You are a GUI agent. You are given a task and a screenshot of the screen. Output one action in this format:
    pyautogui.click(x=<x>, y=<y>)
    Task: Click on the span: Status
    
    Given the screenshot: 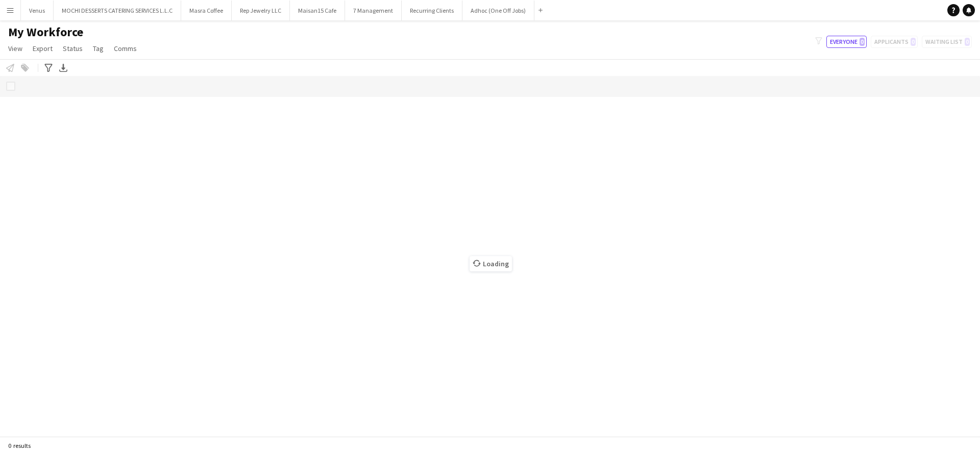 What is the action you would take?
    pyautogui.click(x=73, y=49)
    